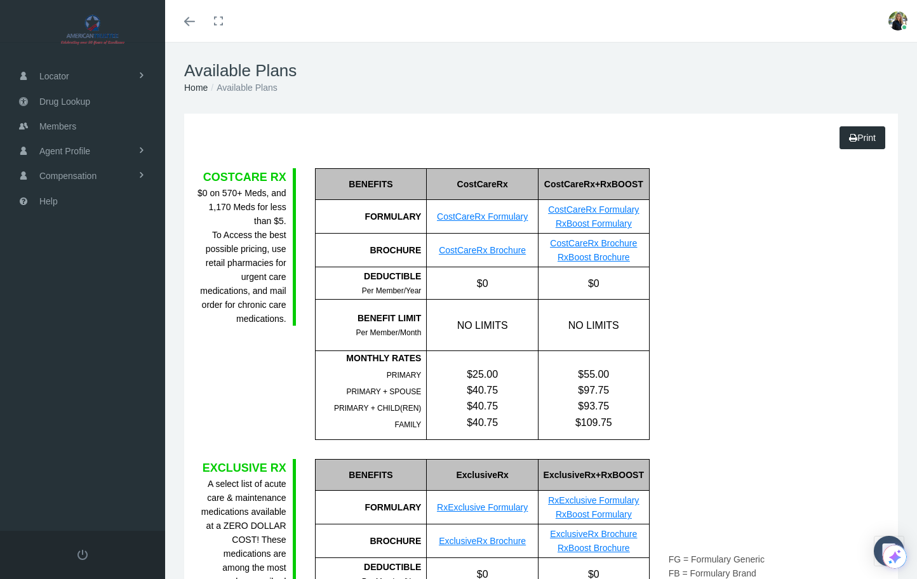 The image size is (917, 579). Describe the element at coordinates (541, 70) in the screenshot. I see `h1: Available Plans` at that location.